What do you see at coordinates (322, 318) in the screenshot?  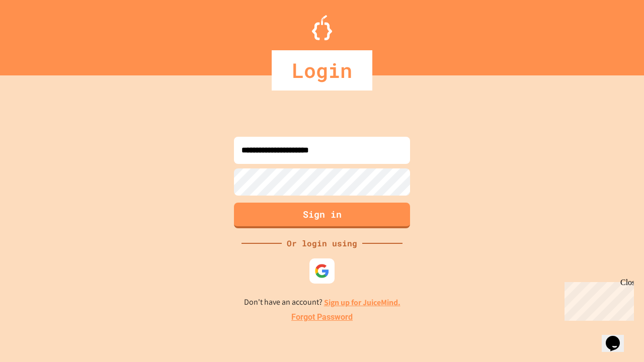 I see `a: Forgot Password` at bounding box center [322, 318].